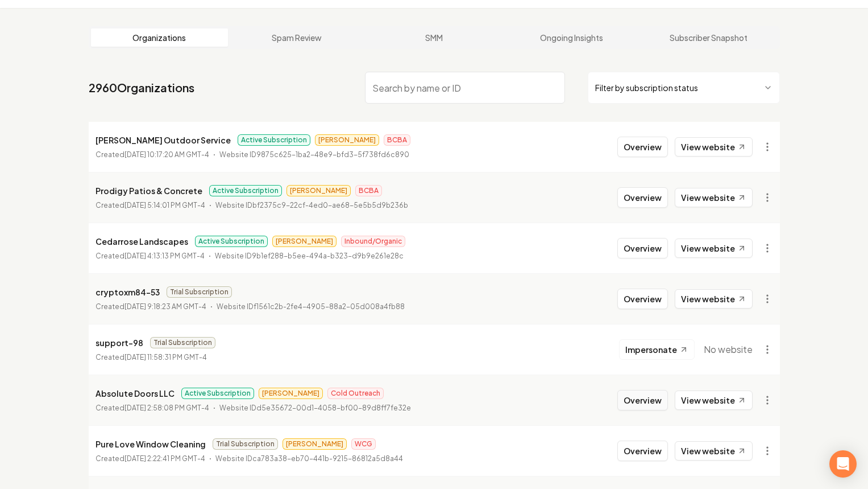 Image resolution: width=868 pixels, height=489 pixels. What do you see at coordinates (127, 292) in the screenshot?
I see `p: cryptoxm84-53` at bounding box center [127, 292].